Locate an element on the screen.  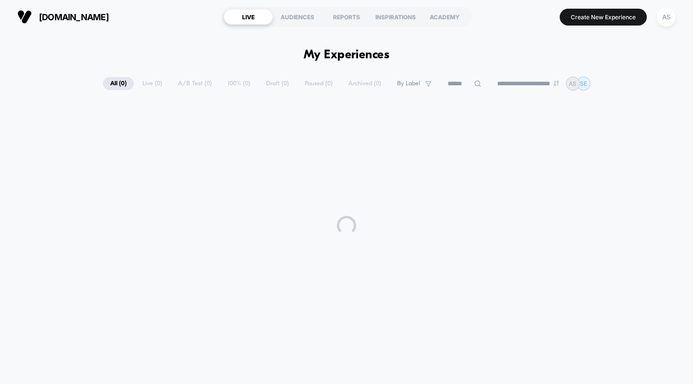
p: SE is located at coordinates (583, 83).